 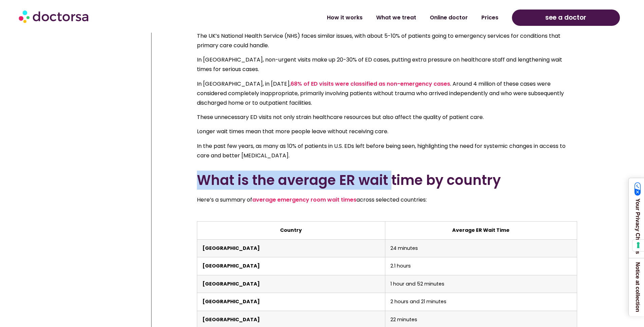 What do you see at coordinates (481, 302) in the screenshot?
I see `td: 2 hours and 21 minutes` at bounding box center [481, 302].